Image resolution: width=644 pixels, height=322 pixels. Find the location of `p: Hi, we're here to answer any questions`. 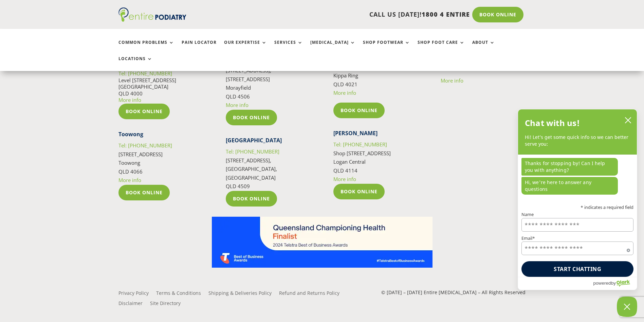

p: Hi, we're here to answer any questions is located at coordinates (569, 186).